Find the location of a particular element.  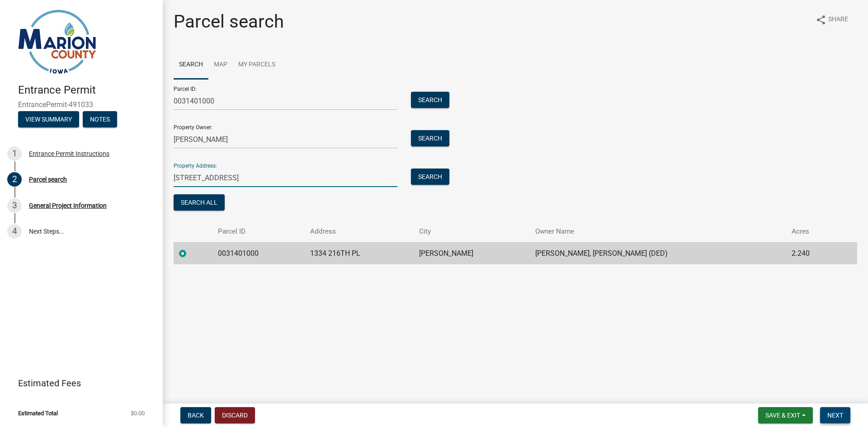

h4: Entrance Permit is located at coordinates (87, 90).